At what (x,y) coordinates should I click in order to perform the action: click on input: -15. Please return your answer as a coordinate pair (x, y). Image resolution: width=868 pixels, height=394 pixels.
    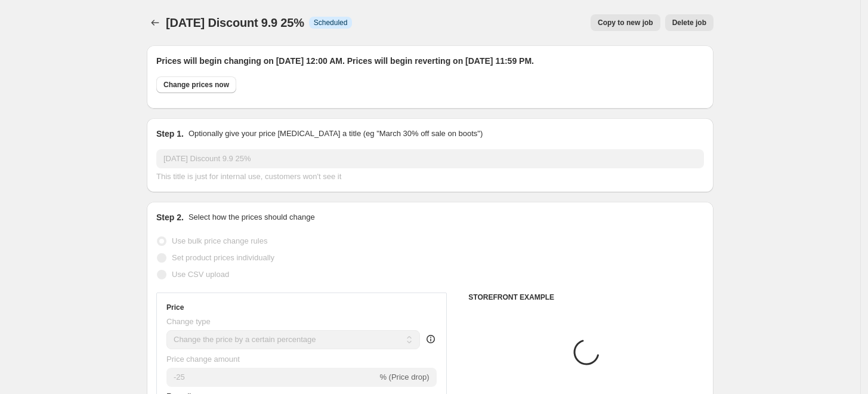
    Looking at the image, I should click on (271, 378).